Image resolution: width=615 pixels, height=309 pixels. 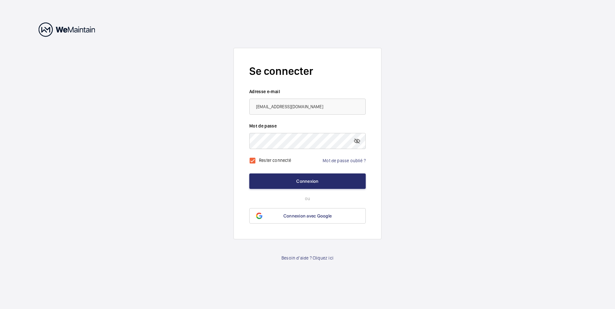 What do you see at coordinates (307, 71) in the screenshot?
I see `h2: Se connecter` at bounding box center [307, 71].